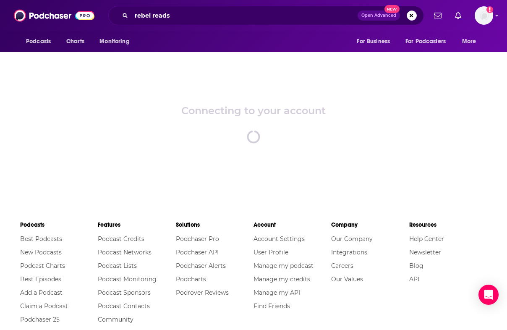 This screenshot has width=507, height=330. I want to click on a: Podrover Reviews, so click(202, 293).